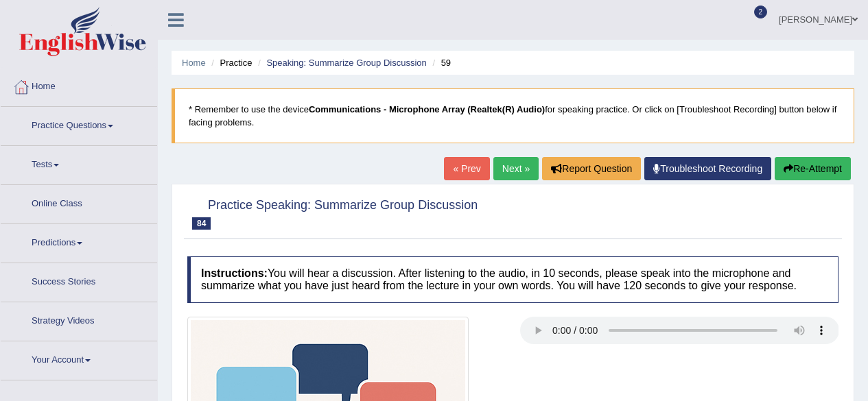 The width and height of the screenshot is (868, 401). I want to click on a: Troubleshoot Recording, so click(708, 169).